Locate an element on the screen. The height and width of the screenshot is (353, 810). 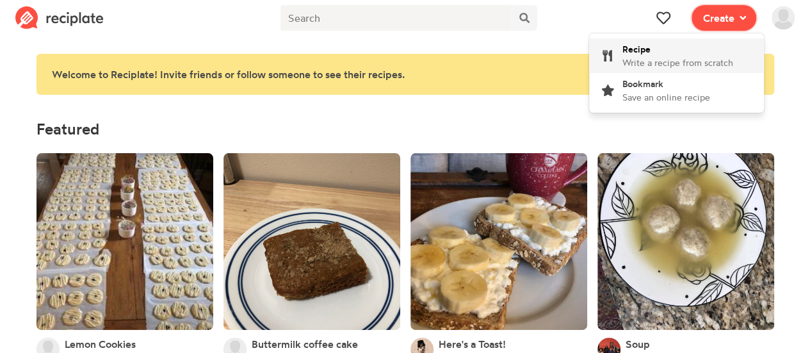
a: RecipeWrite a recipe from scratch is located at coordinates (676, 56).